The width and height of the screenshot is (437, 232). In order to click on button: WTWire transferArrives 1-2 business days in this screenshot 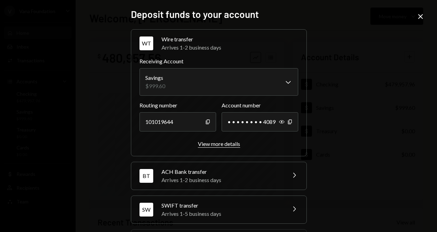, I will do `click(219, 43)`.